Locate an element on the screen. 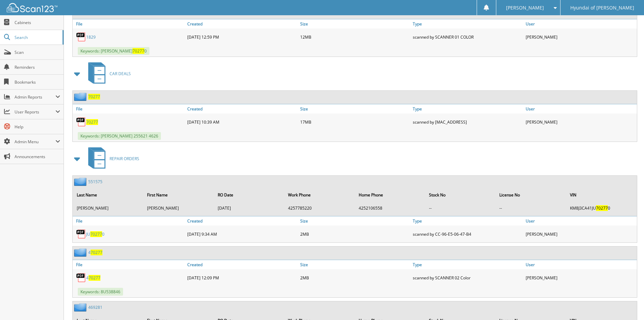 This screenshot has height=320, width=644. th: VIN is located at coordinates (602, 195).